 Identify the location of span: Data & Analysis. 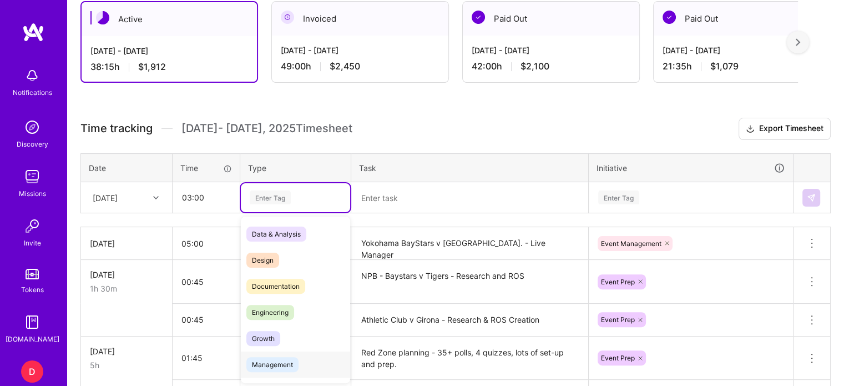
(276, 234).